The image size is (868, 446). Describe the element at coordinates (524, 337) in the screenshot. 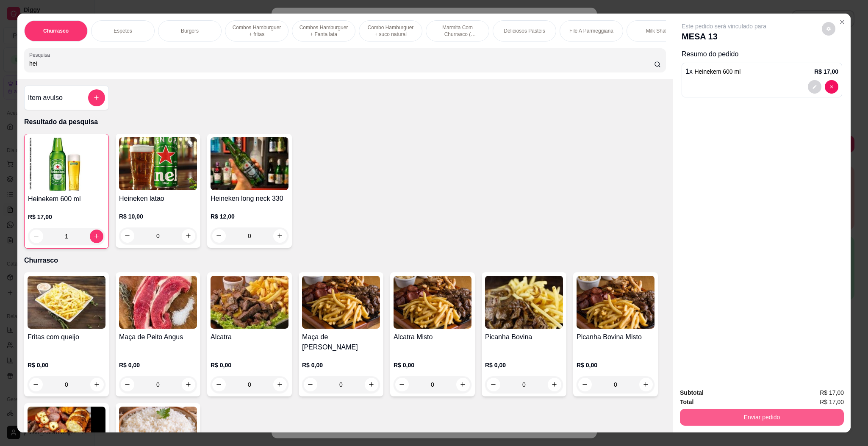

I see `h4: Picanha Bovina` at that location.